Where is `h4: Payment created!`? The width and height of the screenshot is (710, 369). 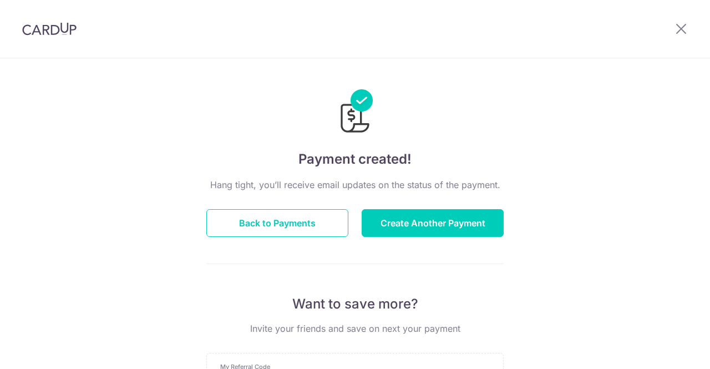 h4: Payment created! is located at coordinates (355, 159).